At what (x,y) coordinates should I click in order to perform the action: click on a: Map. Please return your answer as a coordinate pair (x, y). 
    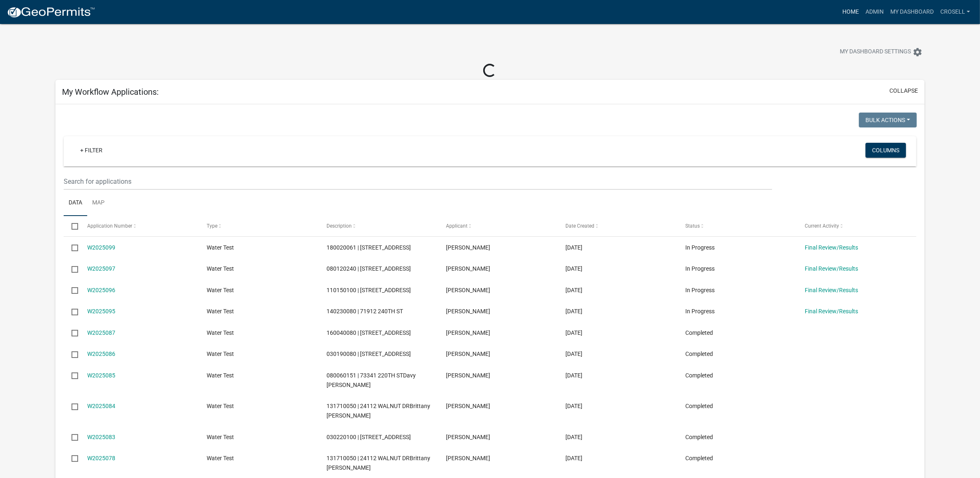
    Looking at the image, I should click on (99, 203).